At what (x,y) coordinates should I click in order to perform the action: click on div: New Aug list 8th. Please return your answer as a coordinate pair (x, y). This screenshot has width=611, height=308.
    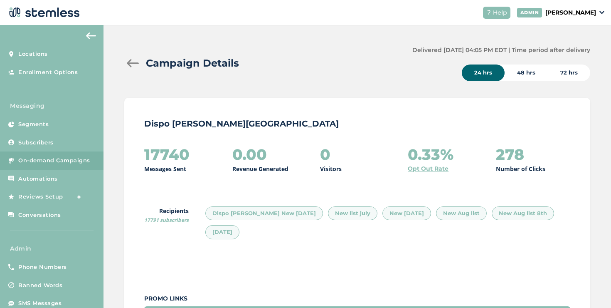
    Looking at the image, I should click on (523, 213).